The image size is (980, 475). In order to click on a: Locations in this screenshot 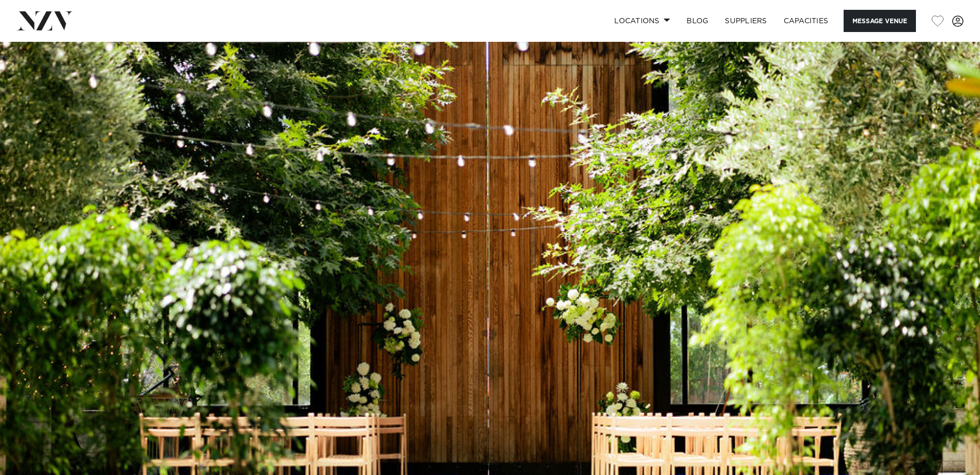, I will do `click(642, 21)`.